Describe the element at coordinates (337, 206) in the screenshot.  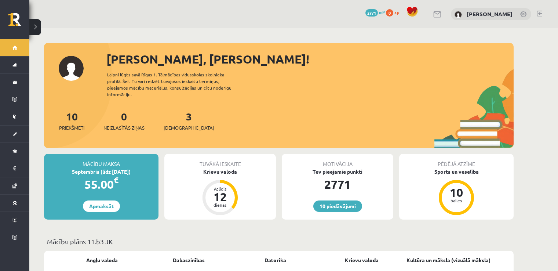
I see `a: 10 piedāvājumi` at that location.